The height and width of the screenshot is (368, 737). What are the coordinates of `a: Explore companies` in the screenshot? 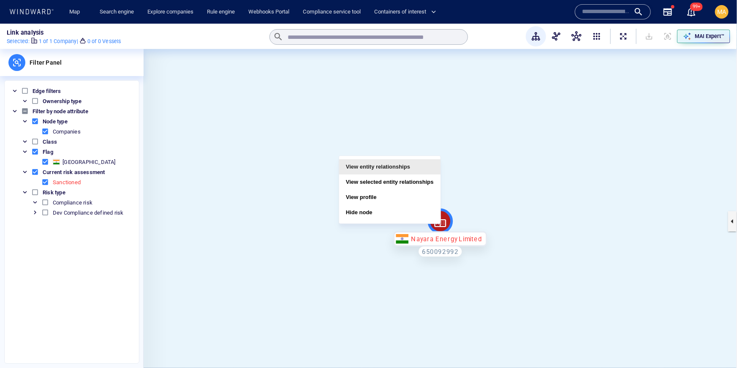 It's located at (170, 12).